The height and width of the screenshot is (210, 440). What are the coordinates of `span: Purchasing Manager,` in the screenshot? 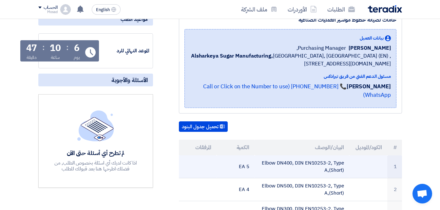 It's located at (321, 48).